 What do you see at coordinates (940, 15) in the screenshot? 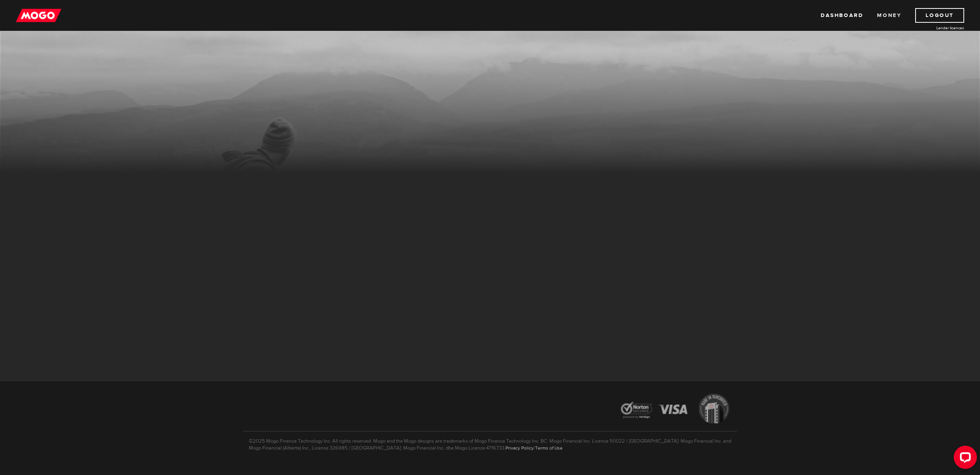
I see `a: Logout` at bounding box center [940, 15].